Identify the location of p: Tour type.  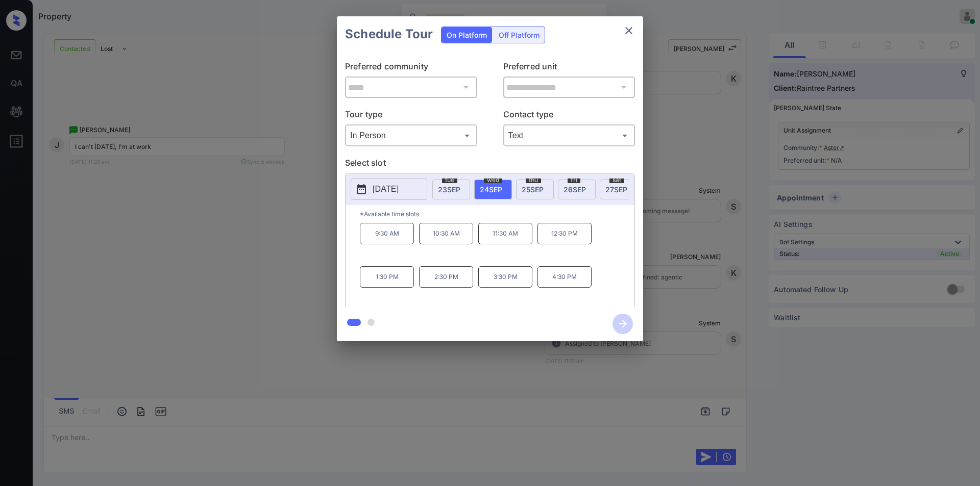
(411, 116).